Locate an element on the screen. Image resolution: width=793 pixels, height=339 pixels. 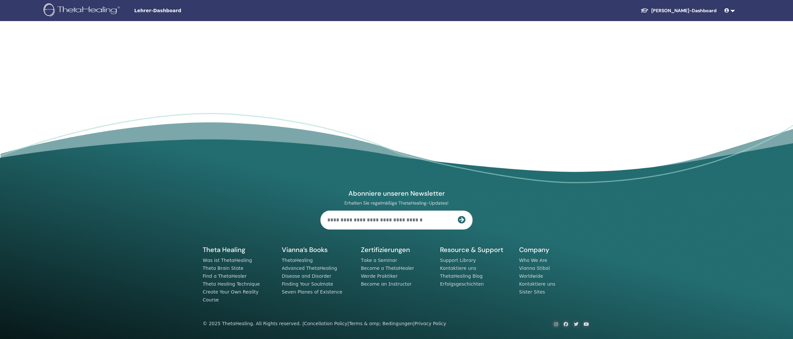
div: © 2025 ThetaHealing. All Rights reserved. | | | is located at coordinates (324, 324).